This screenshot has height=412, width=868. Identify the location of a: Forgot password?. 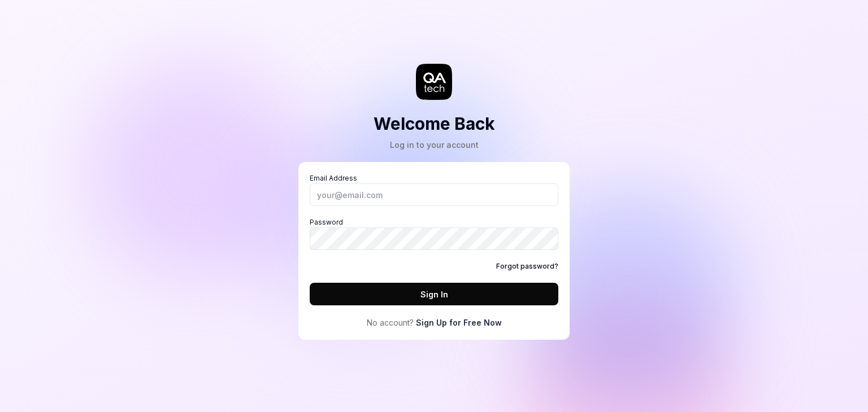
(527, 266).